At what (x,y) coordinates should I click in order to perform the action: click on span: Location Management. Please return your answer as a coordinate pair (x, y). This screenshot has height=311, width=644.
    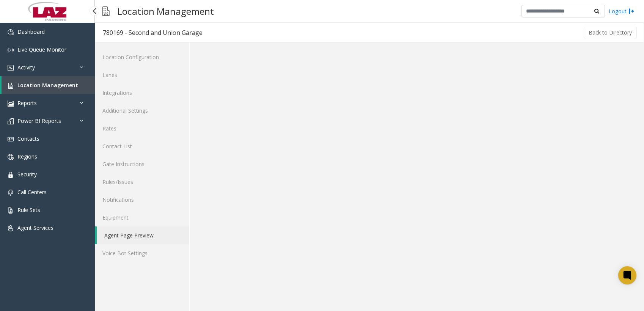
    Looking at the image, I should click on (48, 85).